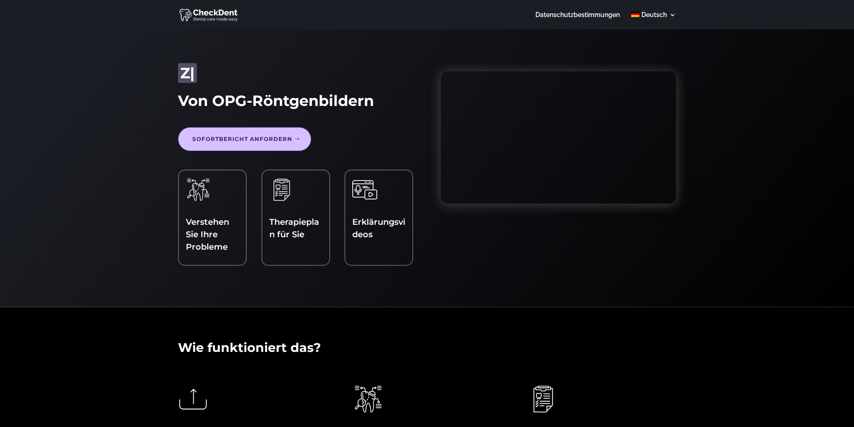 This screenshot has width=854, height=427. What do you see at coordinates (209, 15) in the screenshot?
I see `img: CheckDent` at bounding box center [209, 15].